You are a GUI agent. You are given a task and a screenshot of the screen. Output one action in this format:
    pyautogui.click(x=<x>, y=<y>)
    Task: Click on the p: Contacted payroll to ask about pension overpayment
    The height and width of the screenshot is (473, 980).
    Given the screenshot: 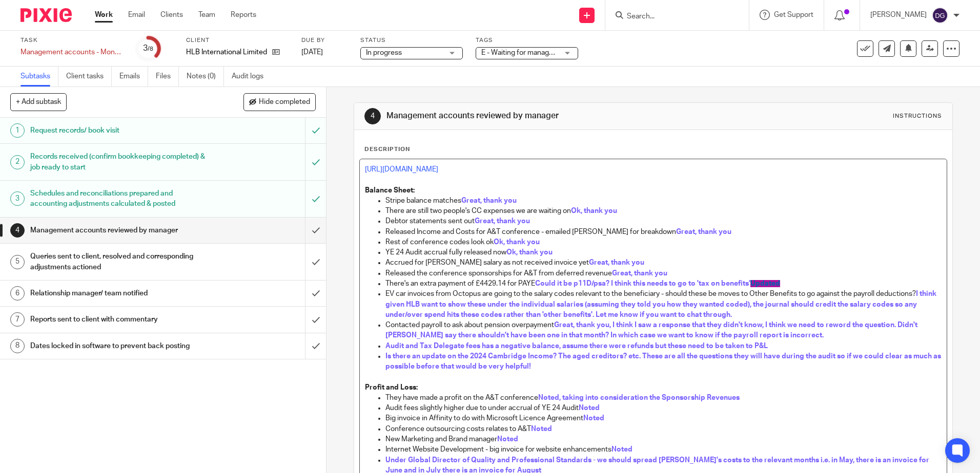 What is the action you would take?
    pyautogui.click(x=664, y=331)
    